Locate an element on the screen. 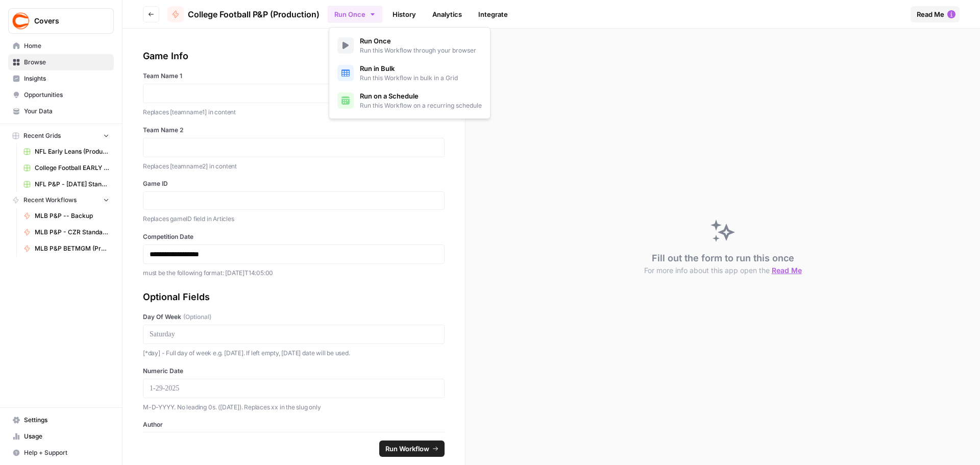 The image size is (980, 465). span: Run on a Schedule is located at coordinates (421, 96).